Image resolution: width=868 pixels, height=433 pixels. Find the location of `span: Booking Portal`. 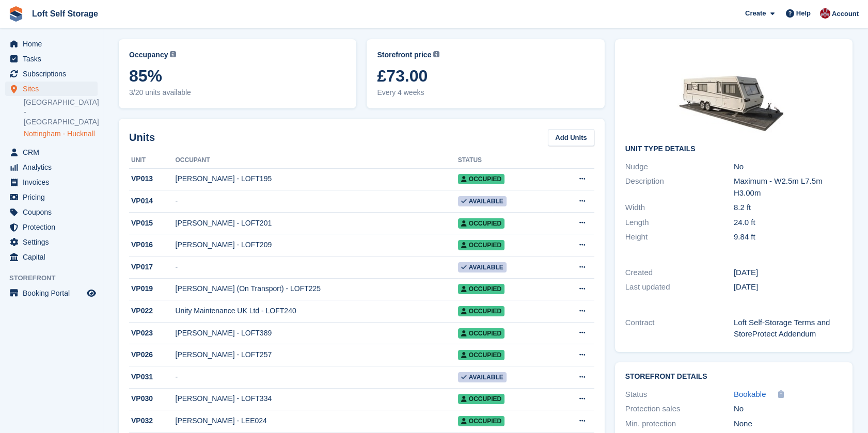

span: Booking Portal is located at coordinates (54, 293).